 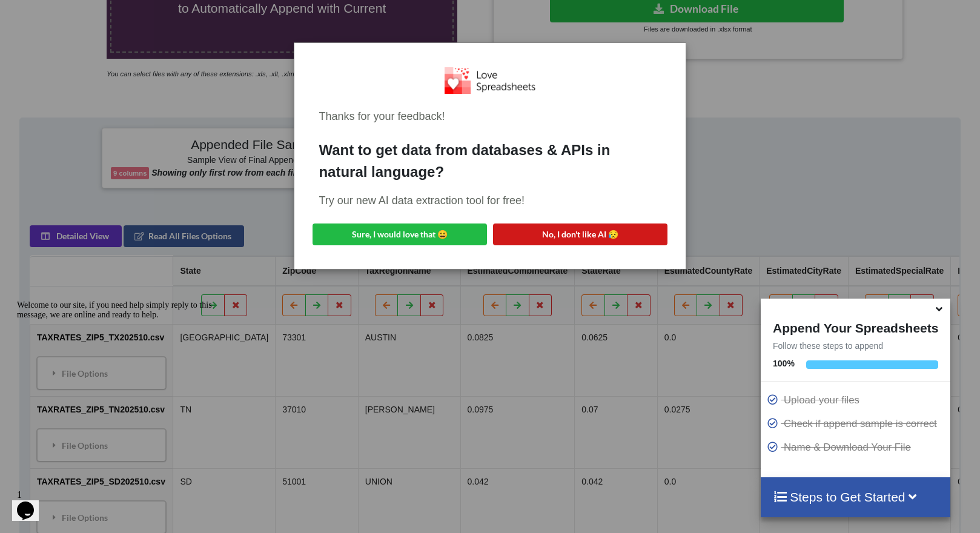 What do you see at coordinates (855, 497) in the screenshot?
I see `h4: Steps to Get Started` at bounding box center [855, 497].